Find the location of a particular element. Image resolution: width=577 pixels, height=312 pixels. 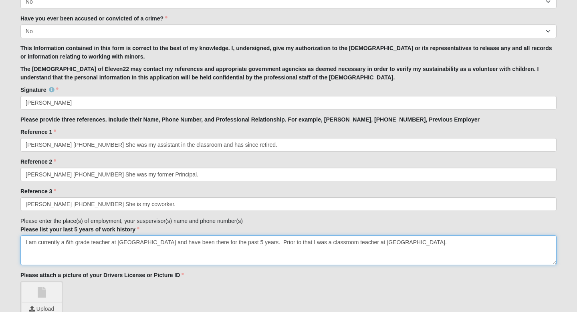

strong: This Information contained in this form is correct to the best of my knowledge. I, undersigned, g... is located at coordinates (286, 52).